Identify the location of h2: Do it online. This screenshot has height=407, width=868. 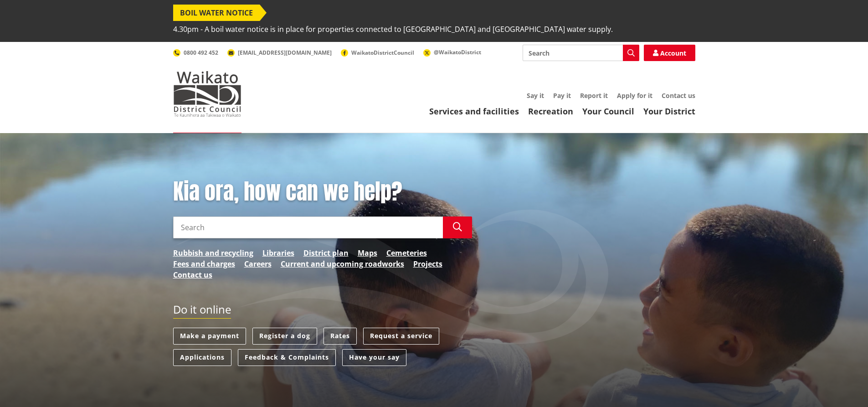
(202, 311).